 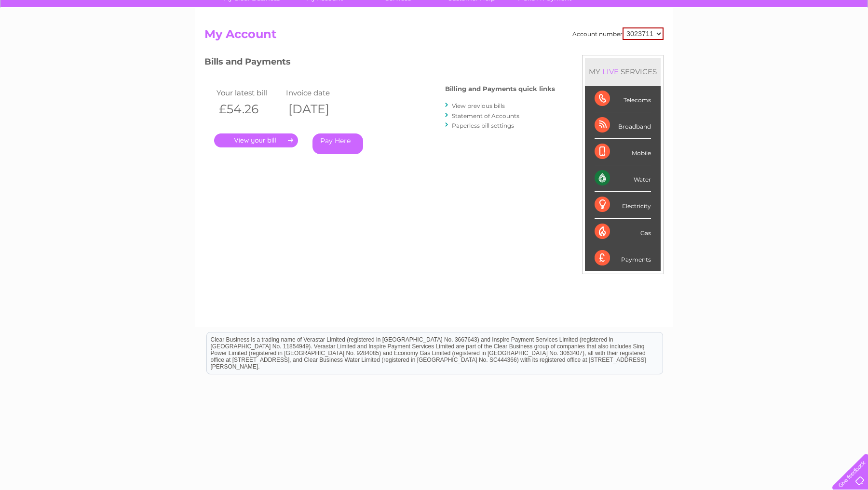 What do you see at coordinates (816, 45) in the screenshot?
I see `a: Contact` at bounding box center [816, 45].